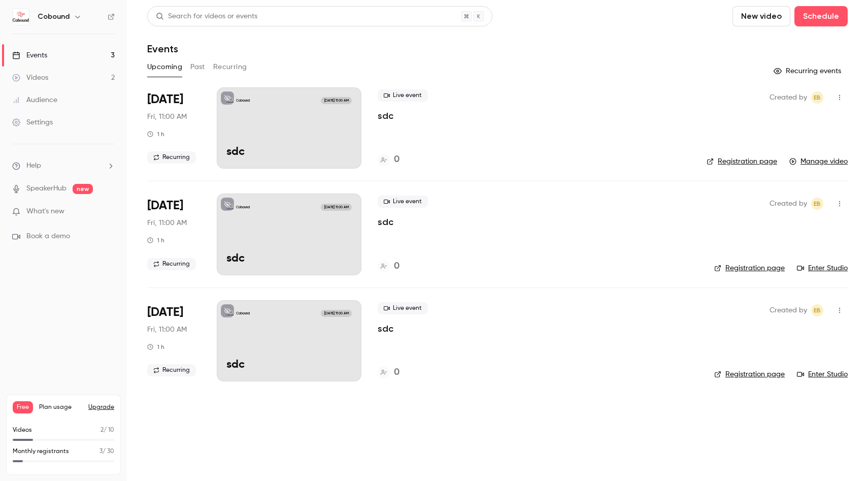 The width and height of the screenshot is (868, 481). What do you see at coordinates (164, 67) in the screenshot?
I see `button: Upcoming` at bounding box center [164, 67].